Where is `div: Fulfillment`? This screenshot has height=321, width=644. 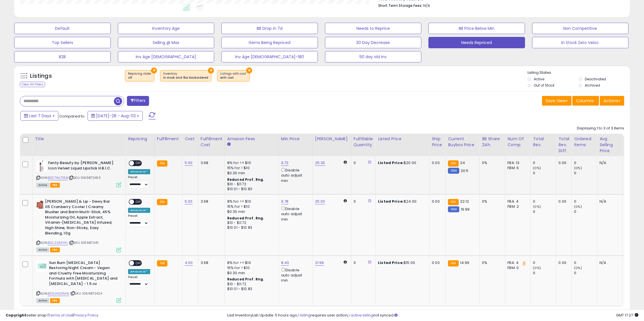
div: Fulfillment is located at coordinates (168, 139).